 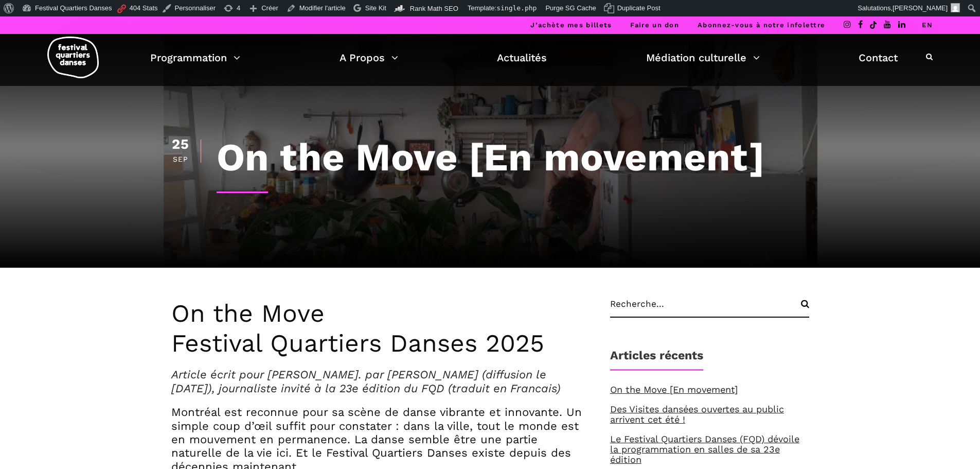 I want to click on img: logo-fqd-med, so click(x=73, y=57).